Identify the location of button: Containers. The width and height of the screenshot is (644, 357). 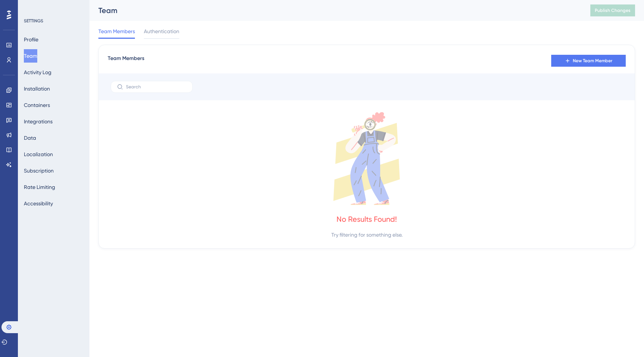
(37, 105).